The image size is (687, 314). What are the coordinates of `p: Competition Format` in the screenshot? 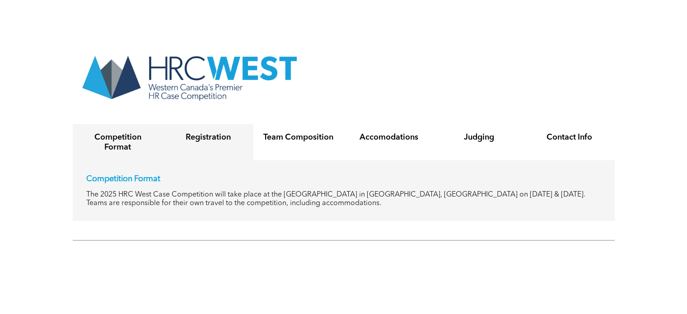 It's located at (344, 178).